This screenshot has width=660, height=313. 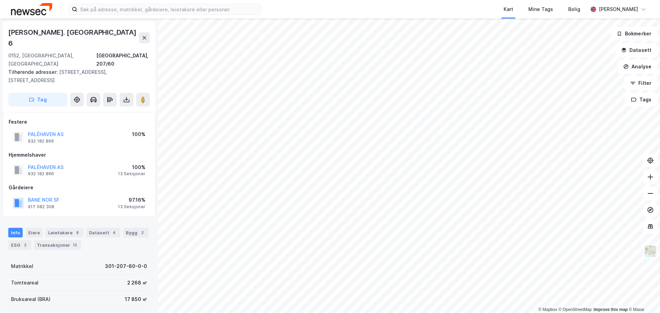 I want to click on div: 8, so click(x=77, y=233).